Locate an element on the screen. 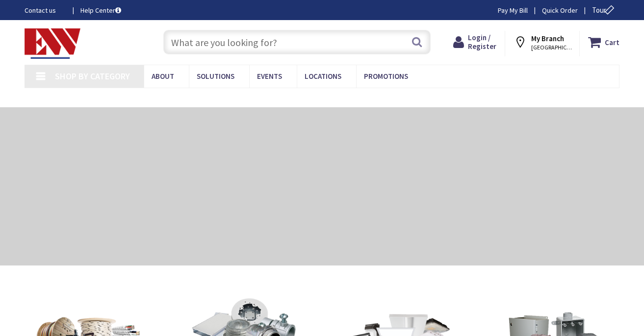  input: What are you looking for? is located at coordinates (297, 42).